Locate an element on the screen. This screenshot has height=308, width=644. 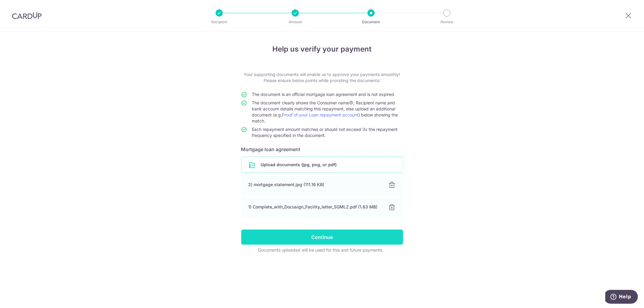
span: Each repayment amount matches or should not exceed 3x the repayment frequency specified in the do... is located at coordinates (325, 132).